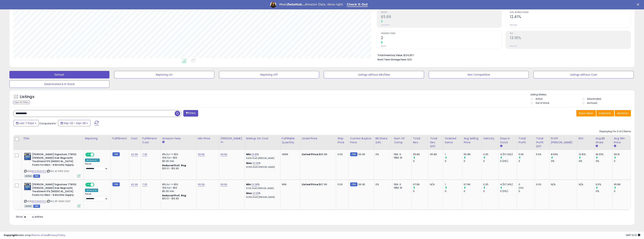 This screenshot has height=239, width=644. Describe the element at coordinates (594, 99) in the screenshot. I see `label: Deactivated` at that location.